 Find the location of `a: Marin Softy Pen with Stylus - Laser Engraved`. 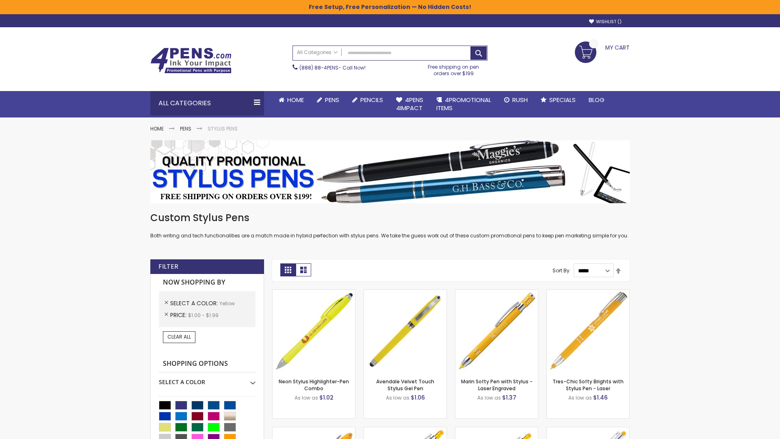

a: Marin Softy Pen with Stylus - Laser Engraved is located at coordinates (497, 384).